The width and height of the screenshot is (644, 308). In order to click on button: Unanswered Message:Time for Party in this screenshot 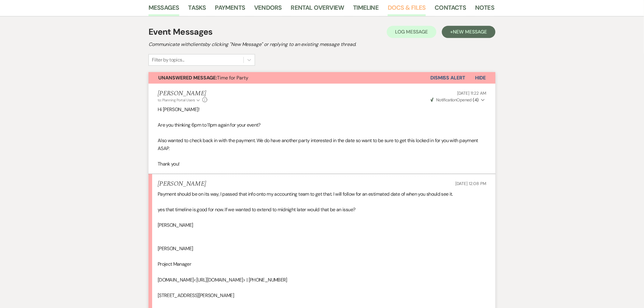, I will do `click(289, 78)`.